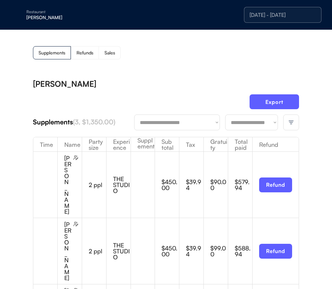 This screenshot has width=332, height=289. I want to click on div: Refunds, so click(85, 53).